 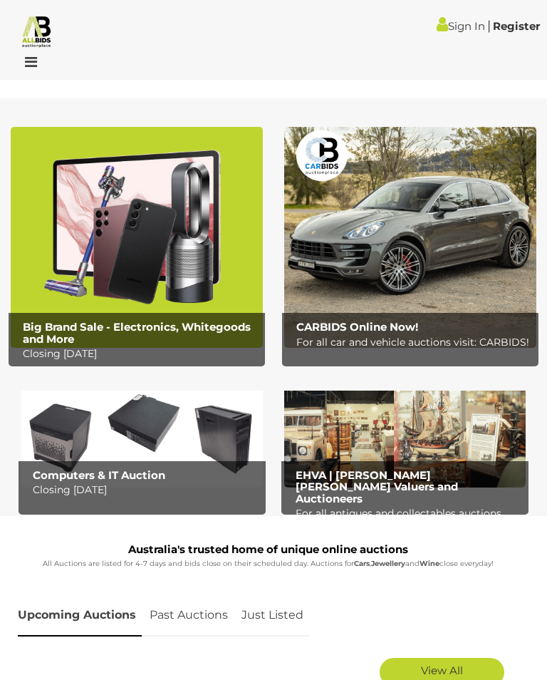 I want to click on strong: Cars, so click(x=362, y=563).